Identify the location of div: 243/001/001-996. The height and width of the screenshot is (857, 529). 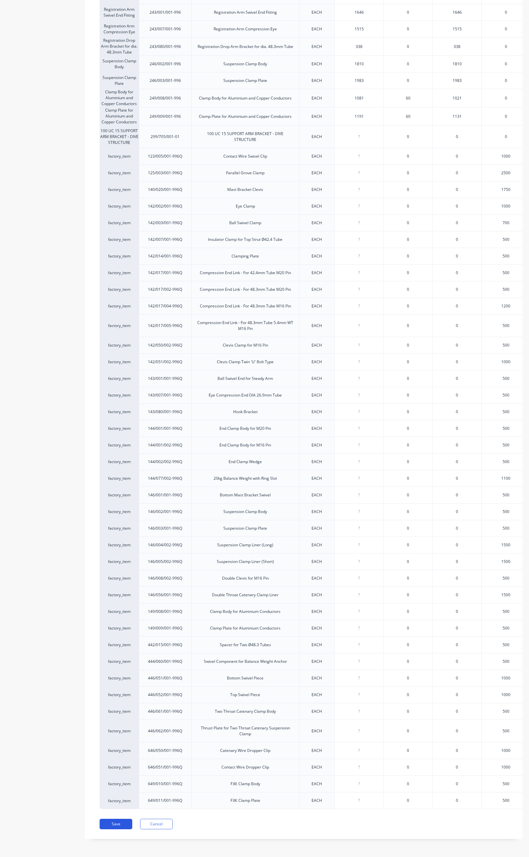
(165, 12).